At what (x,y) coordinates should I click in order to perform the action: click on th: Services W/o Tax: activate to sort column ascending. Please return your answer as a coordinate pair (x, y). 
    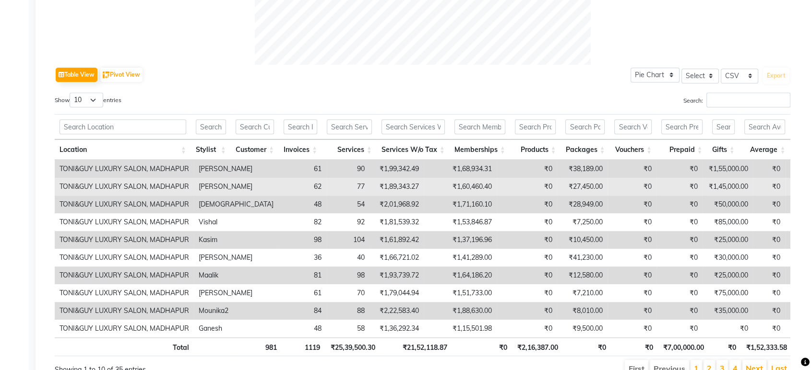
    Looking at the image, I should click on (413, 150).